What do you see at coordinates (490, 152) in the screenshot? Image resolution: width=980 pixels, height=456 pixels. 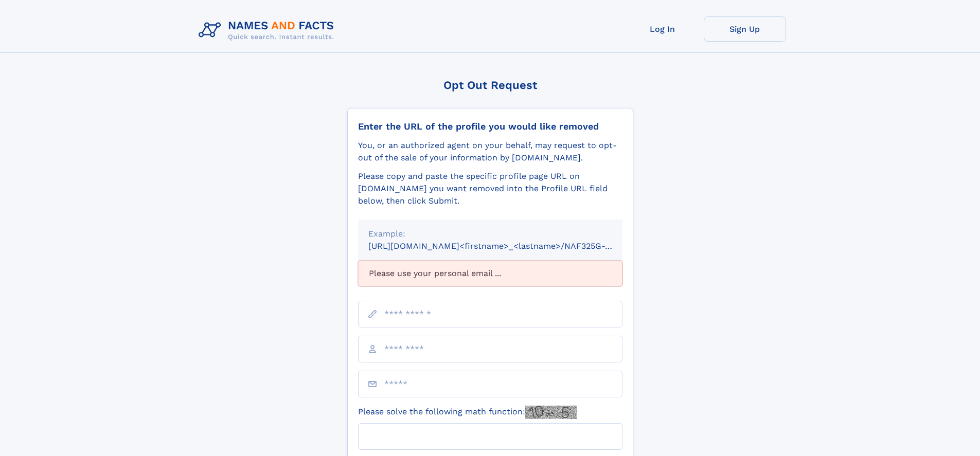 I see `div: You, or an authorized agent on your behalf, may request to opt-out of the sale of your informatio...` at bounding box center [490, 152].